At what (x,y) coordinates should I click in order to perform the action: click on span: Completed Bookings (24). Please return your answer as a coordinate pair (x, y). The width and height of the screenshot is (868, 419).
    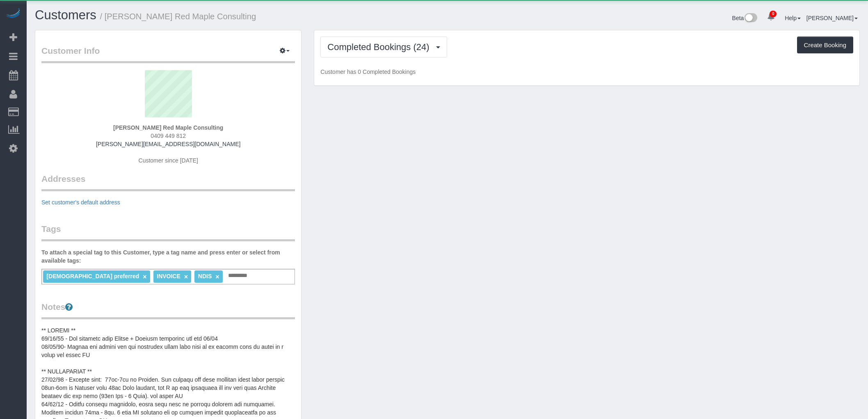
    Looking at the image, I should click on (381, 47).